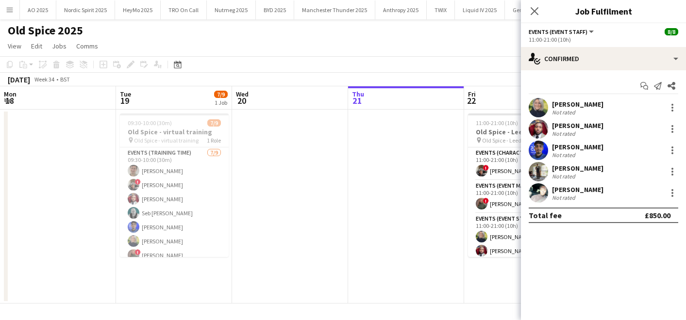 The image size is (686, 320). Describe the element at coordinates (59, 46) in the screenshot. I see `span: Jobs` at that location.